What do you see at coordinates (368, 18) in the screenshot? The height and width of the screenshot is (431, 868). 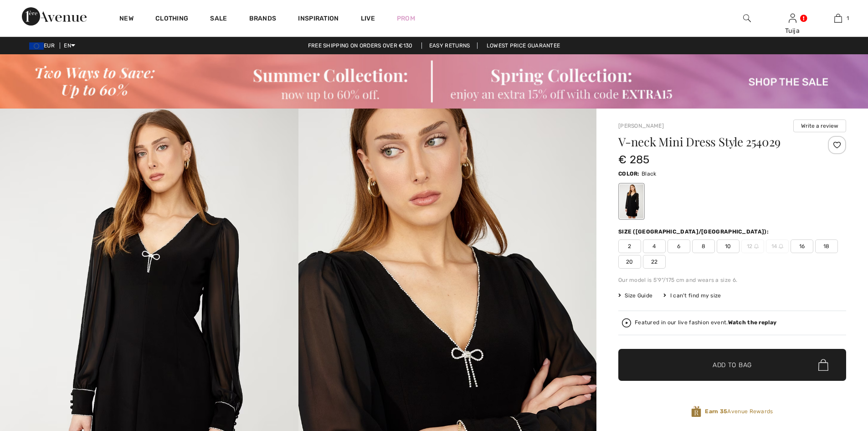 I see `a: Live` at bounding box center [368, 18].